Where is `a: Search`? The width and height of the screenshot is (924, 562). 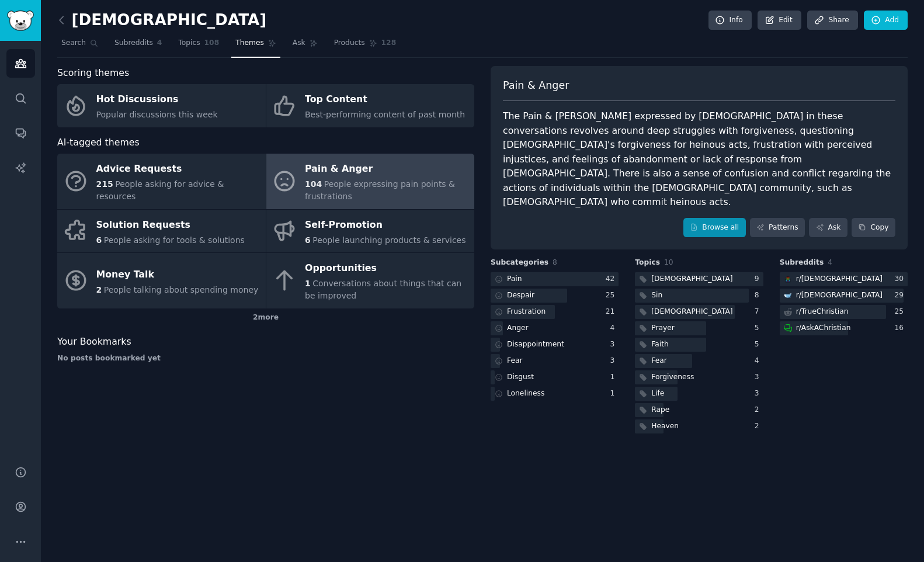 a: Search is located at coordinates (80, 45).